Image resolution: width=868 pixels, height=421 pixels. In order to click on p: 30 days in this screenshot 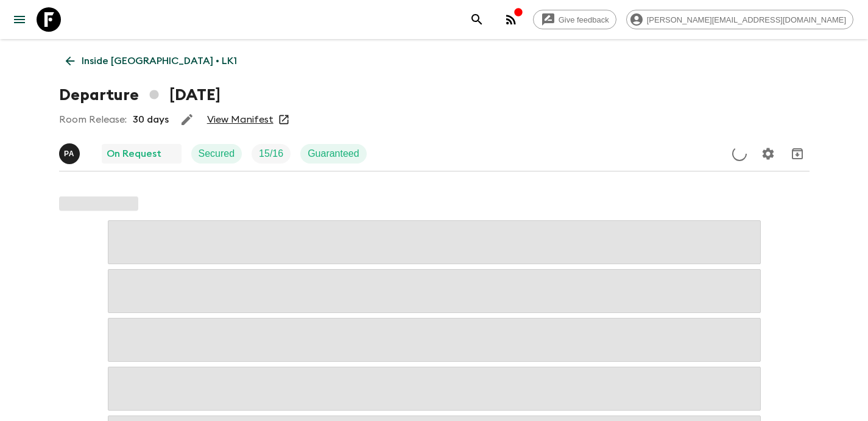, I will do `click(150, 120)`.